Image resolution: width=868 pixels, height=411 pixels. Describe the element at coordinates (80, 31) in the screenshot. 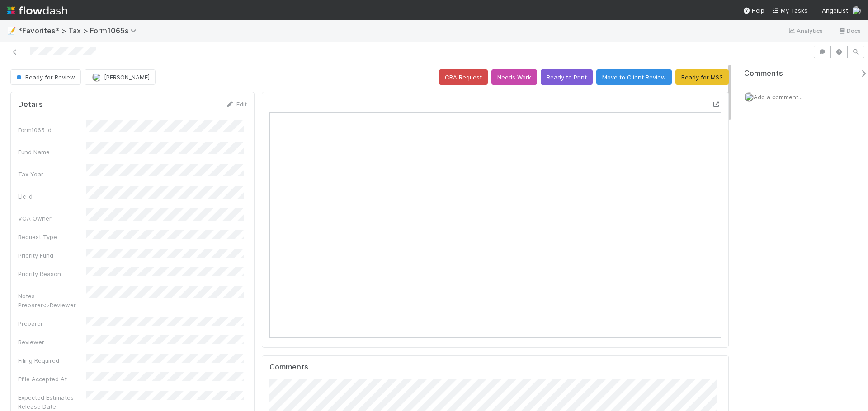

I see `span: *Favorites* > Tax > Form1065s` at that location.